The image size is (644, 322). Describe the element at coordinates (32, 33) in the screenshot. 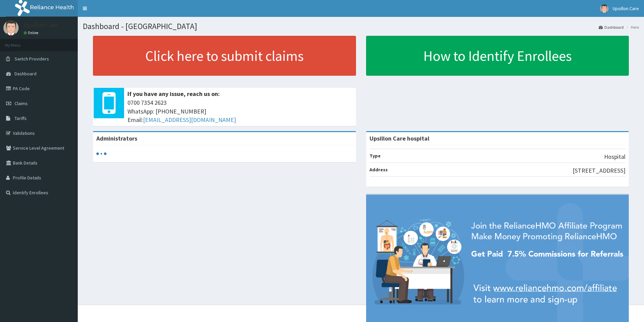

I see `a: Online` at that location.